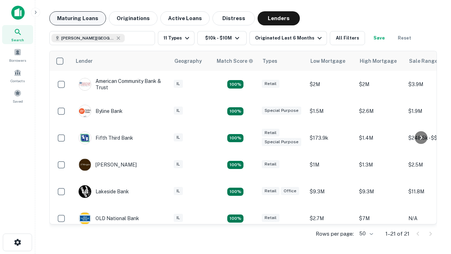  What do you see at coordinates (282, 61) in the screenshot?
I see `th: Types` at bounding box center [282, 61].